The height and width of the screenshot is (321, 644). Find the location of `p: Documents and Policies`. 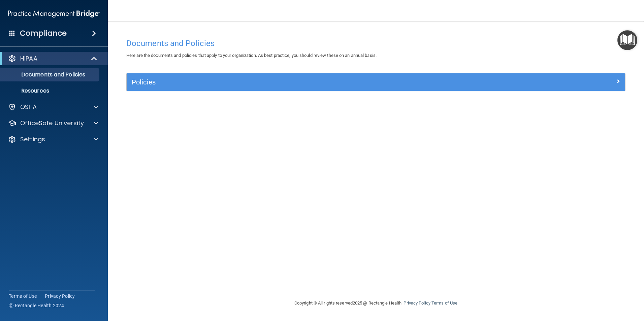

p: Documents and Policies is located at coordinates (50, 75).